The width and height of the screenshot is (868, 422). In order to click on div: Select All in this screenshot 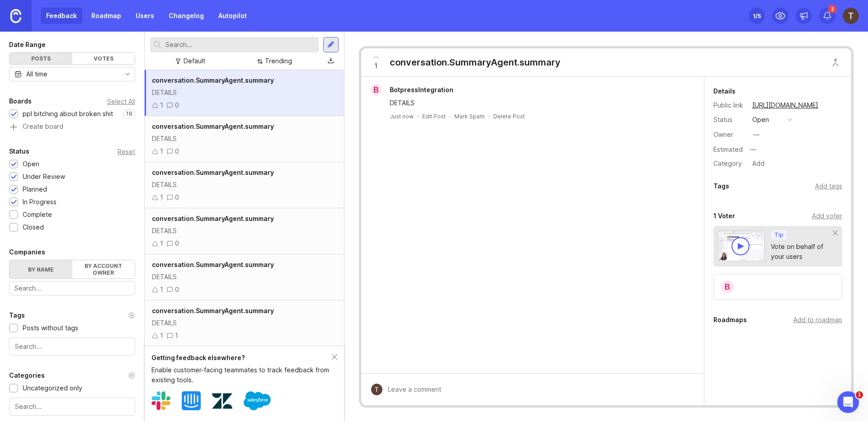, I will do `click(121, 101)`.